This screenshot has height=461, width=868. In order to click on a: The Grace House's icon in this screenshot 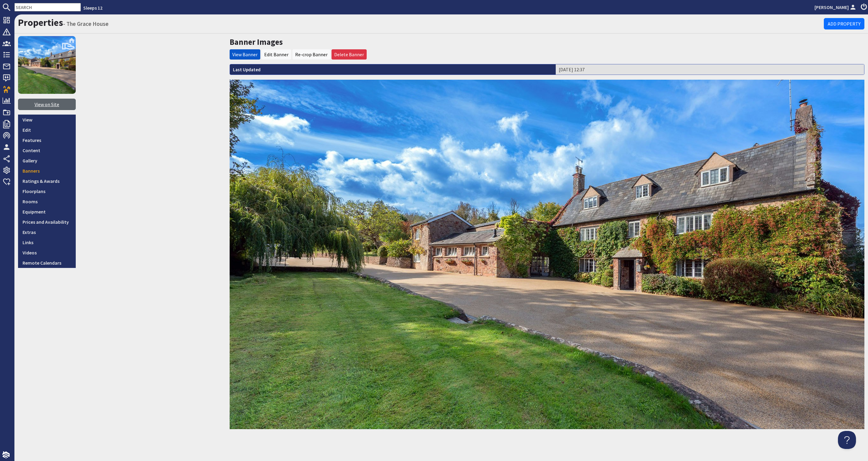, I will do `click(47, 65)`.